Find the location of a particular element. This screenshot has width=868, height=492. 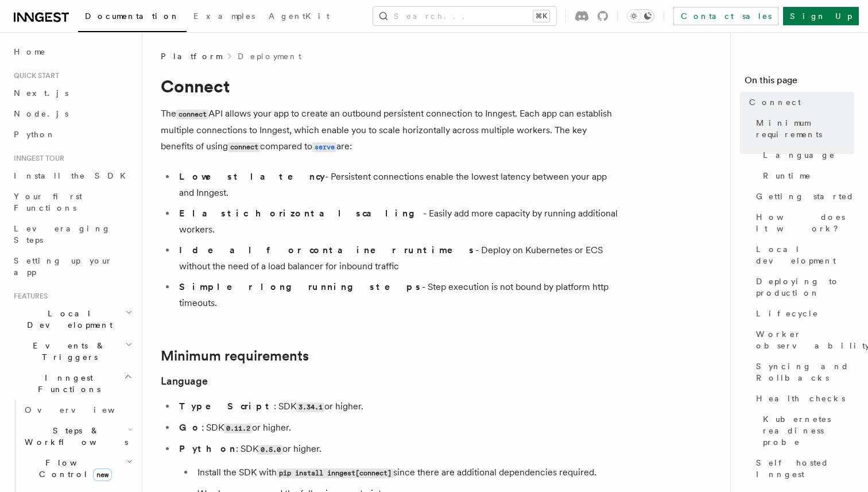

span: Install the SDK is located at coordinates (73, 176).